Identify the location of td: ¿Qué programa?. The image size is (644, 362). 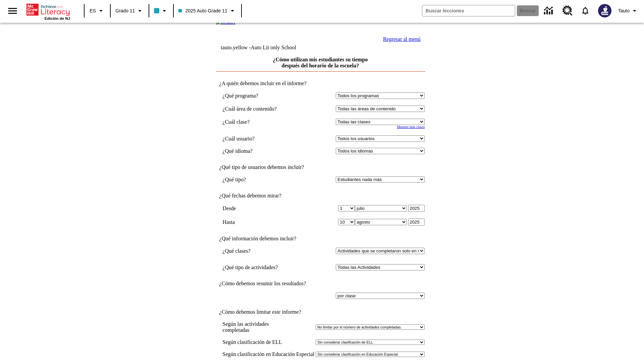
(261, 96).